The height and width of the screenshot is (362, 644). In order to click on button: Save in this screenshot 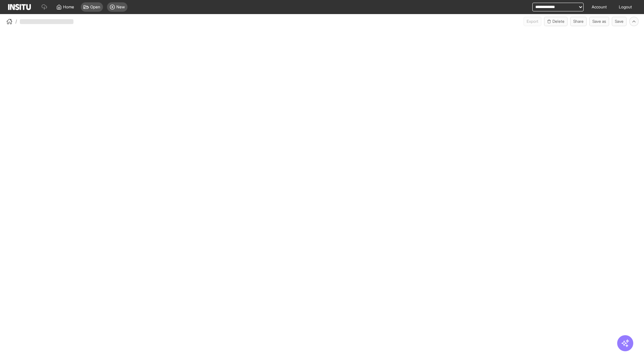, I will do `click(619, 21)`.